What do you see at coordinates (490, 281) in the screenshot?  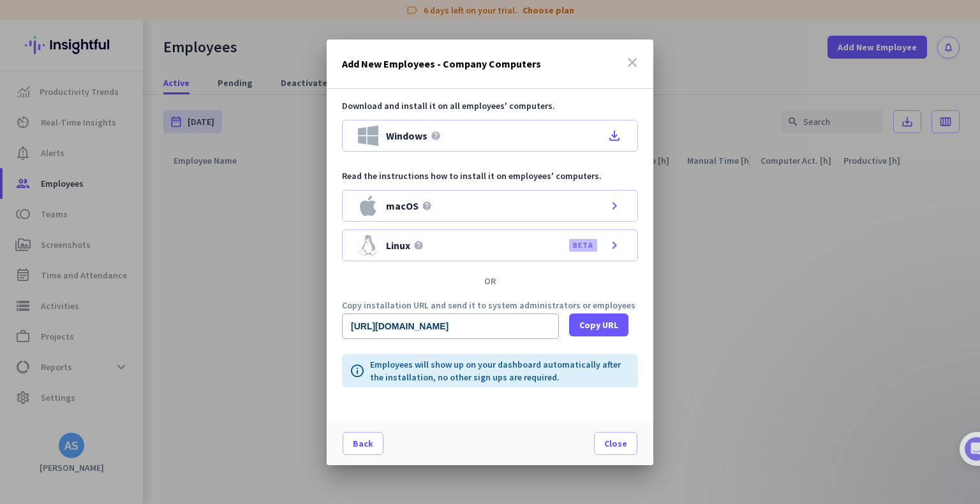 I see `div: OR` at bounding box center [490, 281].